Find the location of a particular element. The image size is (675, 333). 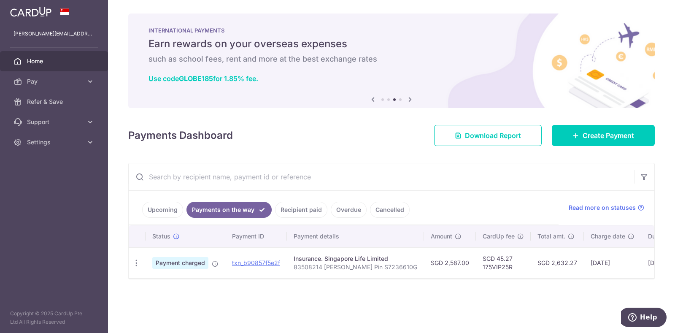

span: Refer & Save is located at coordinates (55, 102).